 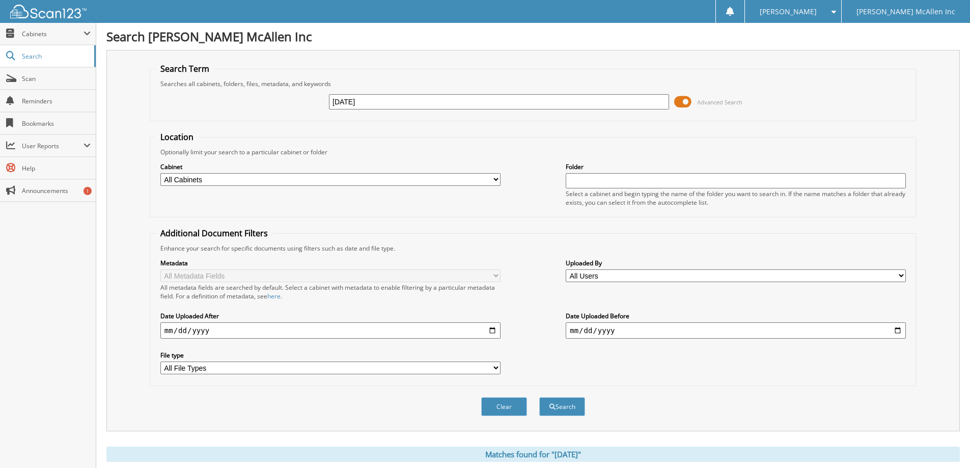 What do you see at coordinates (56, 101) in the screenshot?
I see `span: Reminders` at bounding box center [56, 101].